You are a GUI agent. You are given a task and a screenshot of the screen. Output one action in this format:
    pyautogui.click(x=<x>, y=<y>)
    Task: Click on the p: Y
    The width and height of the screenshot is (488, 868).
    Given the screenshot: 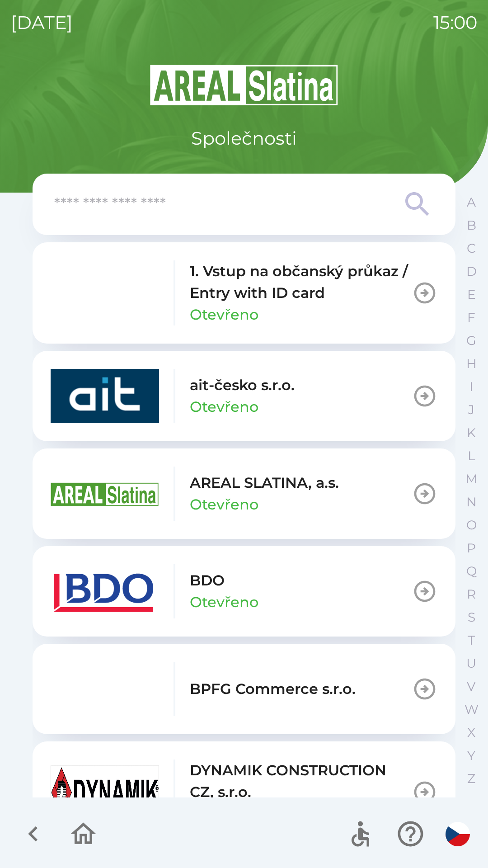 What is the action you would take?
    pyautogui.click(x=471, y=755)
    